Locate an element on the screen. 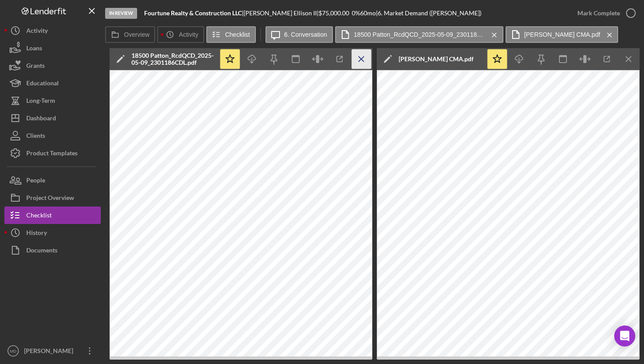  div: People is located at coordinates (36, 181).